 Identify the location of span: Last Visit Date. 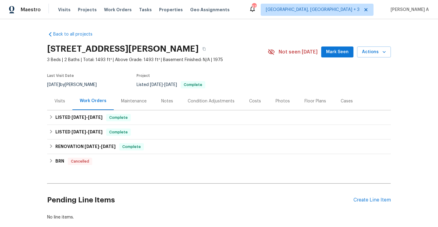
(60, 76).